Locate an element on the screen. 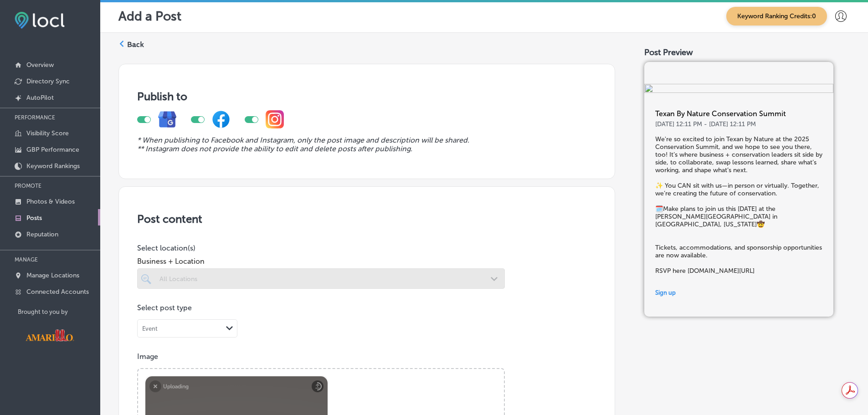  a: Powered by PQINA is located at coordinates (171, 374).